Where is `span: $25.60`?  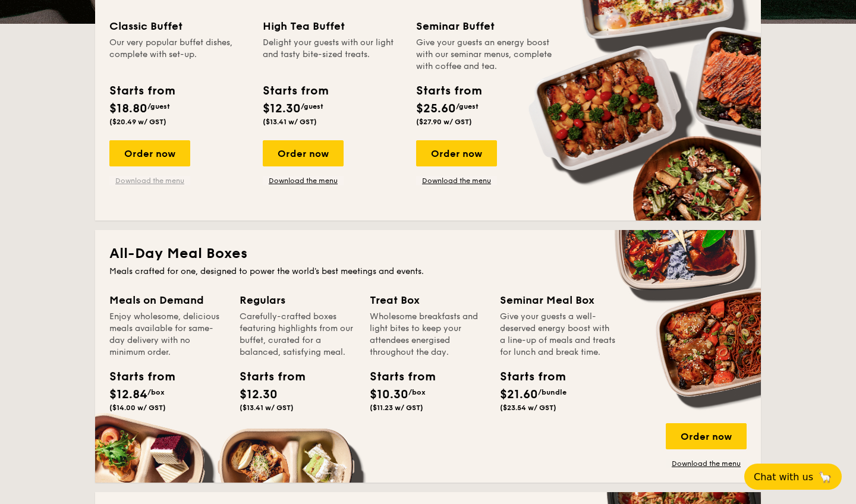 span: $25.60 is located at coordinates (435, 109).